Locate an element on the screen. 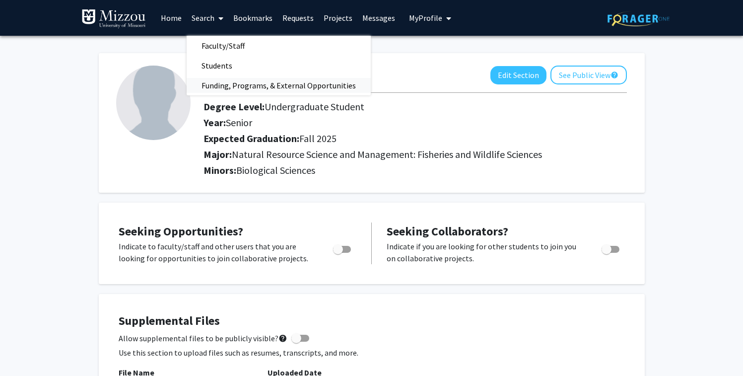 This screenshot has height=376, width=743. a: Bookmarks is located at coordinates (253, 18).